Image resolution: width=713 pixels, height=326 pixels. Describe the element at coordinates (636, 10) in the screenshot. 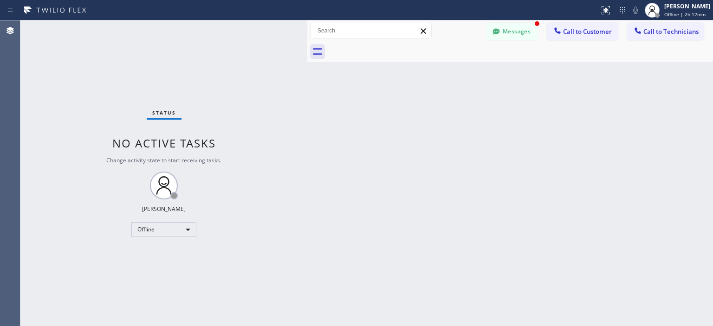

I see `button: Mute` at that location.